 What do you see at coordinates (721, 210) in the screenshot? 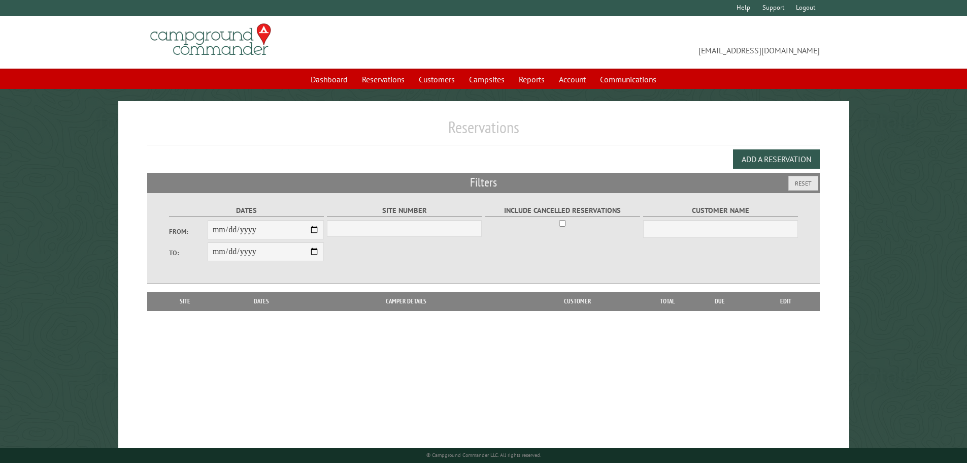
I see `label: Customer Name` at bounding box center [721, 210].